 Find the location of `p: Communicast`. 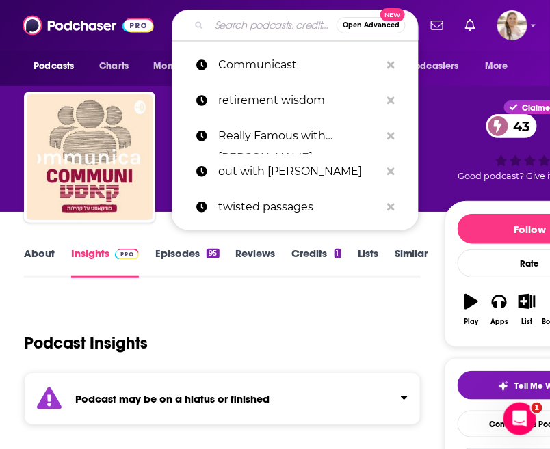

p: Communicast is located at coordinates (299, 65).